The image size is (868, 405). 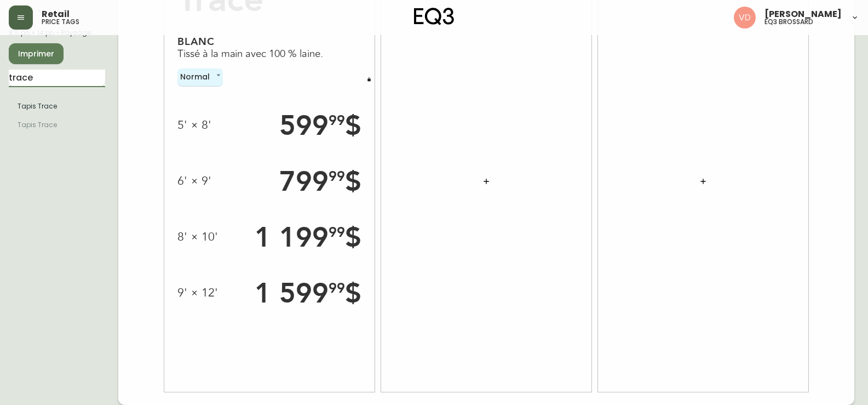 I want to click on img: logo, so click(x=434, y=16).